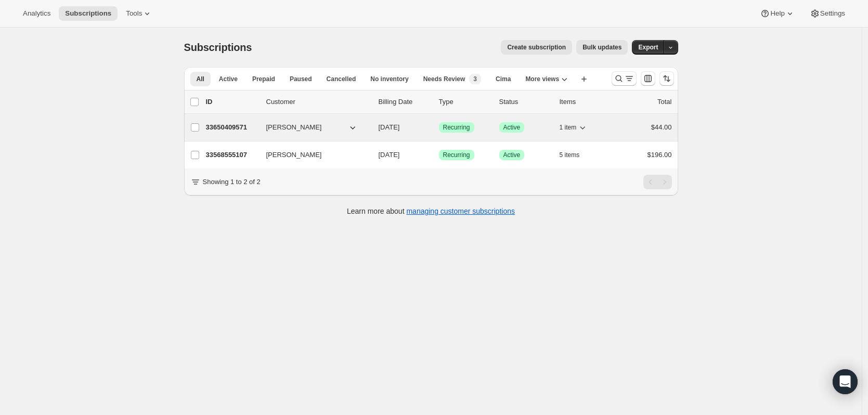 This screenshot has height=415, width=868. Describe the element at coordinates (389, 79) in the screenshot. I see `span: No inventory` at that location.